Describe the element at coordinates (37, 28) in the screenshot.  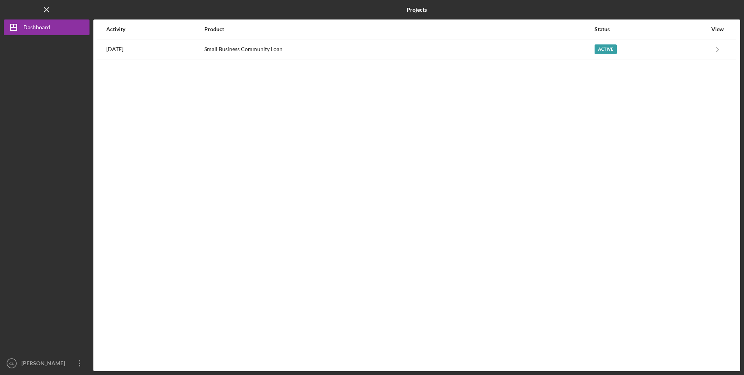
I see `div: Dashboard` at that location.